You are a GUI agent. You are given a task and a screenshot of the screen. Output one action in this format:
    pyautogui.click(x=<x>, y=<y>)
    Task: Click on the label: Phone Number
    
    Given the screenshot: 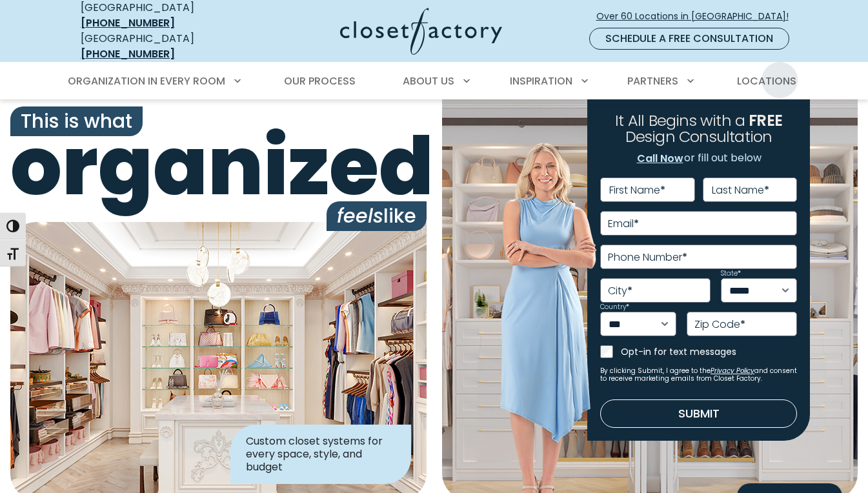 What is the action you would take?
    pyautogui.click(x=647, y=257)
    